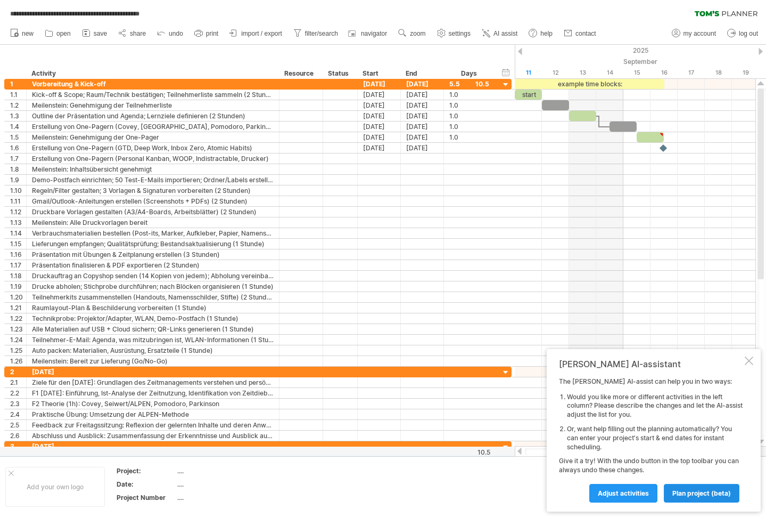 This screenshot has width=766, height=517. I want to click on a: new, so click(22, 34).